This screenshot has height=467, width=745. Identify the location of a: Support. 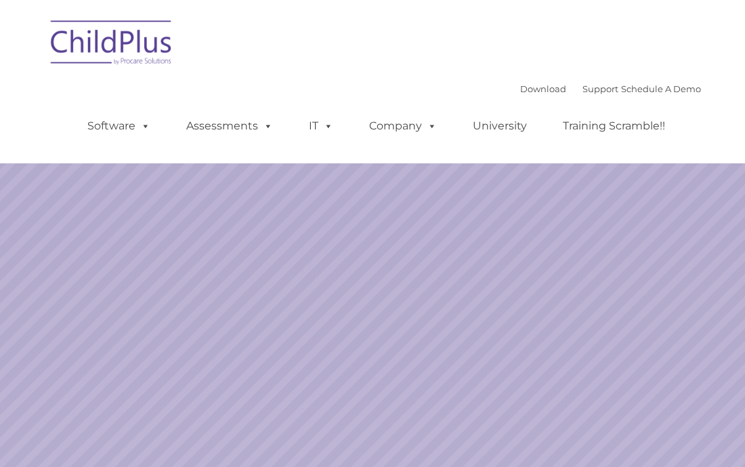
(600, 89).